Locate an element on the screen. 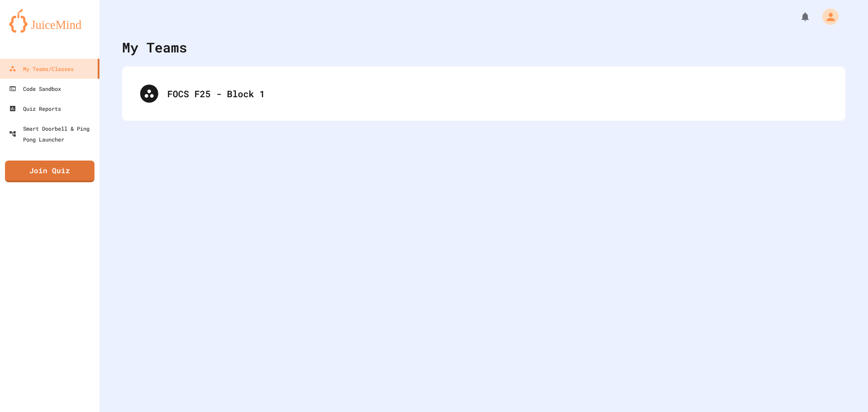 This screenshot has height=412, width=868. div: Smart Doorbell & Ping Pong Launcher is located at coordinates (53, 134).